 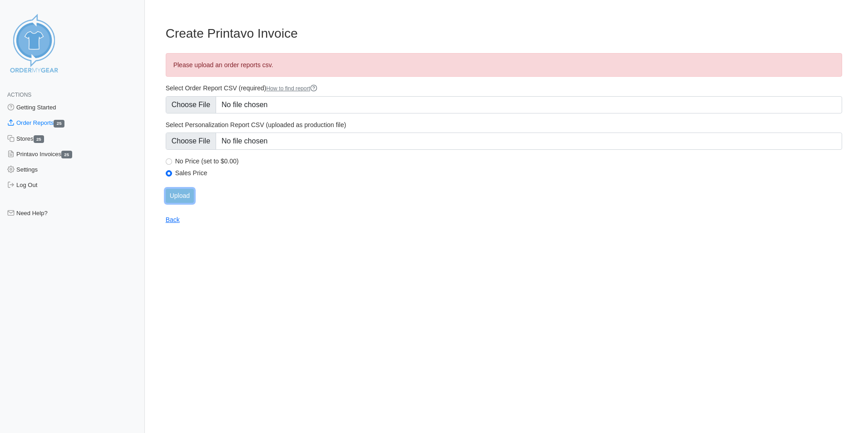 I want to click on label: Select Order Report CSV (required), so click(x=504, y=88).